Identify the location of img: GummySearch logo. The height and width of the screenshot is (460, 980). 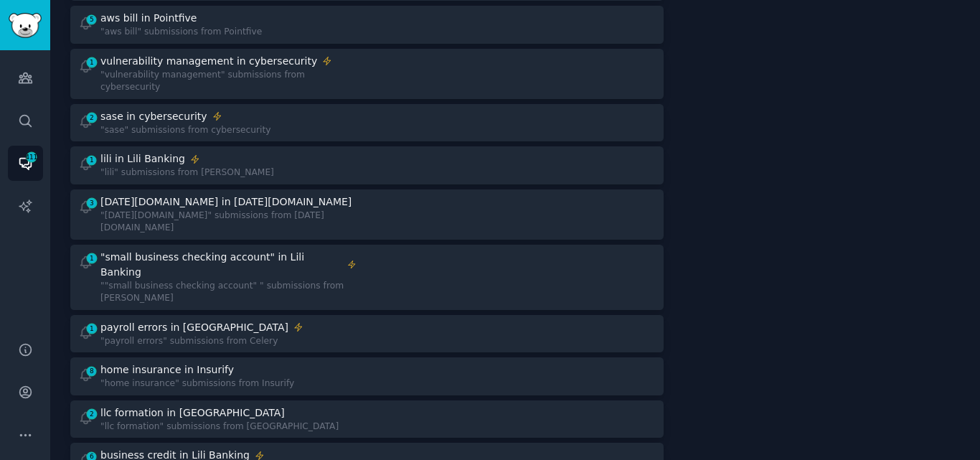
(25, 25).